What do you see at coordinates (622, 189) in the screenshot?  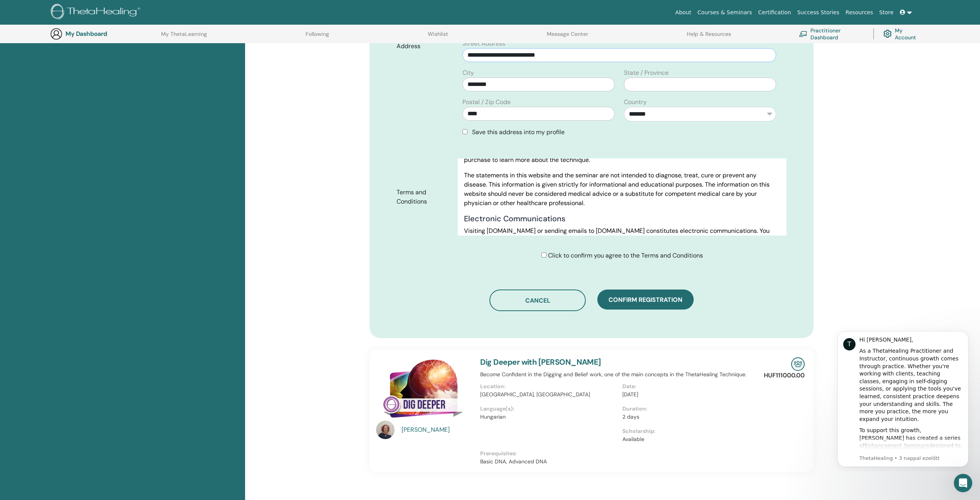 I see `p: The statements in this website and the seminar are not intended to diagnose, treat, cure or preve...` at bounding box center [622, 189].